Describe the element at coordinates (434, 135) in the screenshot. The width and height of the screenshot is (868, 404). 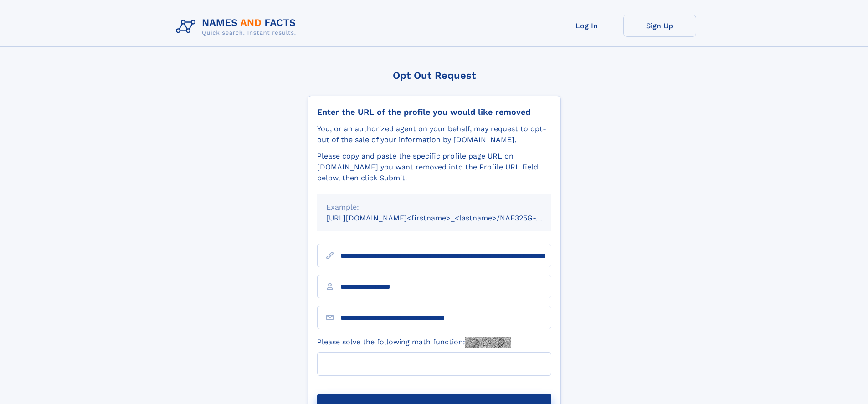
I see `div: You, or an authorized agent on your behalf, may request to opt-out of the sale of your informatio...` at that location.